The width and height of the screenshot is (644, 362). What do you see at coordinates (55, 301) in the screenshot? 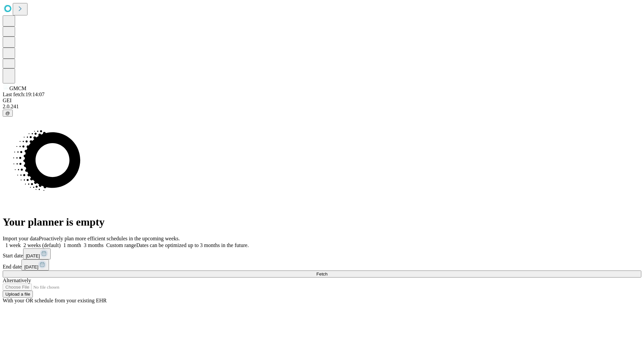
I see `span: With your OR schedule from your existing EHR` at bounding box center [55, 301].